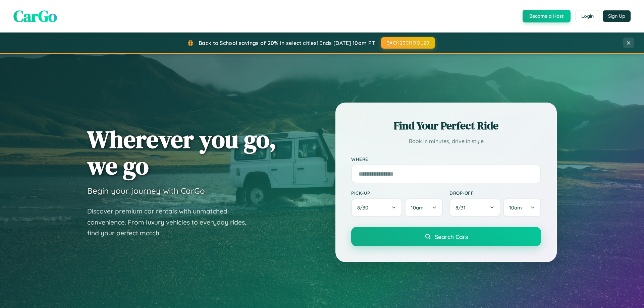 The image size is (644, 308). Describe the element at coordinates (462, 208) in the screenshot. I see `span: 8 / 31` at that location.